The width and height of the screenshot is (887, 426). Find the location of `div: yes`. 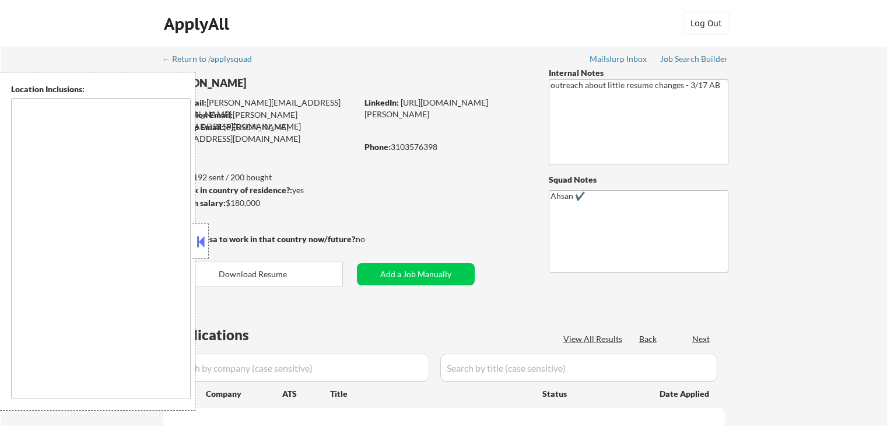

div: yes is located at coordinates (258, 190).